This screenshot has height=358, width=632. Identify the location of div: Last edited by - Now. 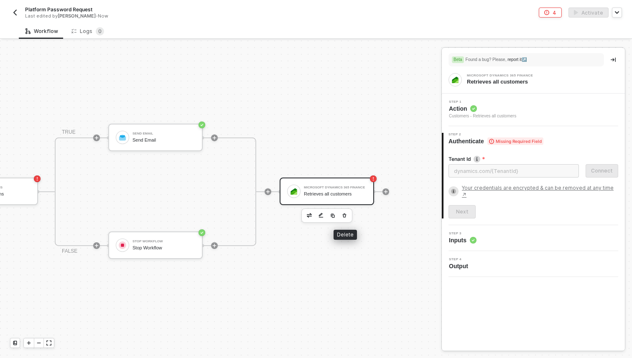
(161, 16).